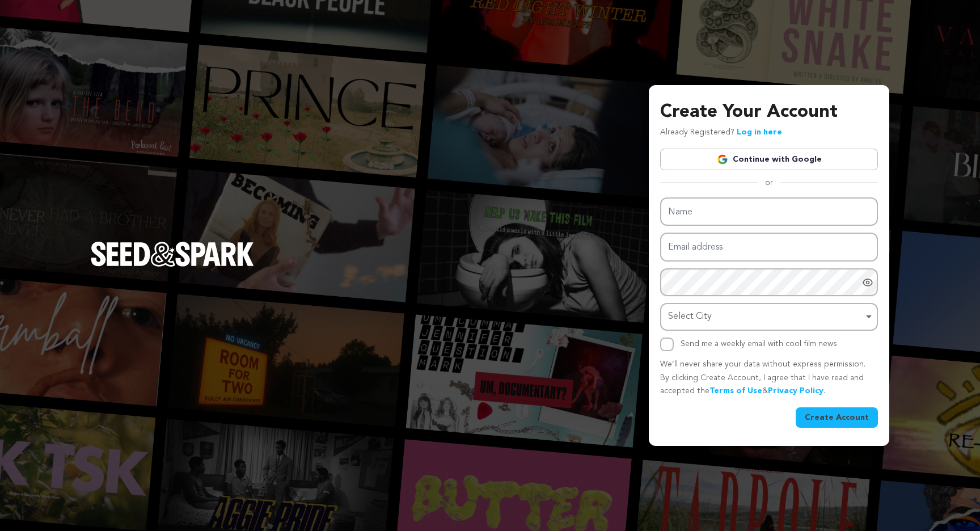  What do you see at coordinates (769, 112) in the screenshot?
I see `h3: Create Your Account` at bounding box center [769, 112].